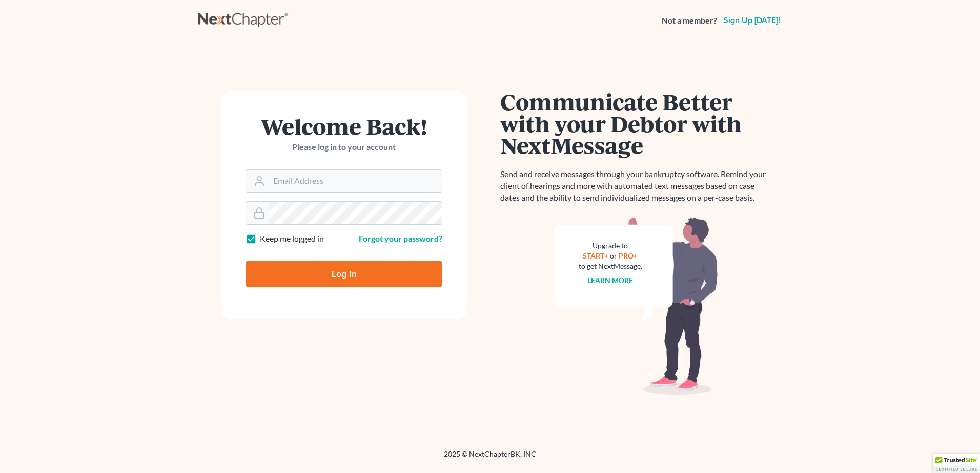 The image size is (980, 473). Describe the element at coordinates (292, 238) in the screenshot. I see `label: Keep me logged in` at that location.